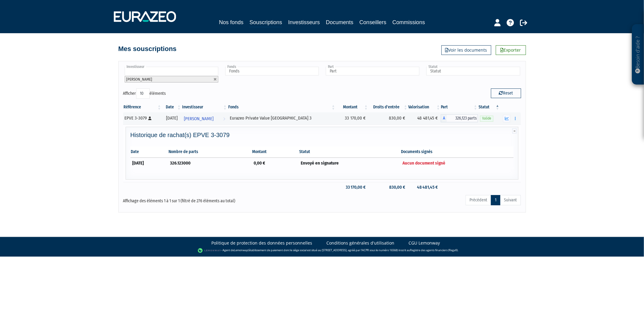 The height and width of the screenshot is (317, 644). What do you see at coordinates (340, 22) in the screenshot?
I see `a: Documents` at bounding box center [340, 22].